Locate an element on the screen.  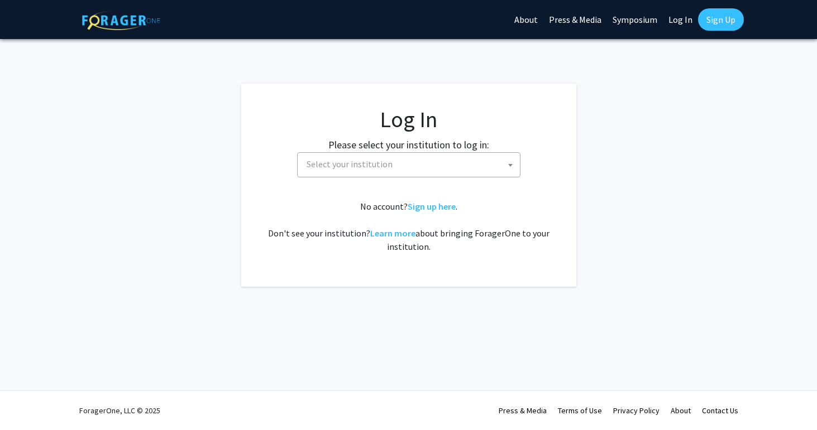
a: Privacy Policy is located at coordinates (636, 411).